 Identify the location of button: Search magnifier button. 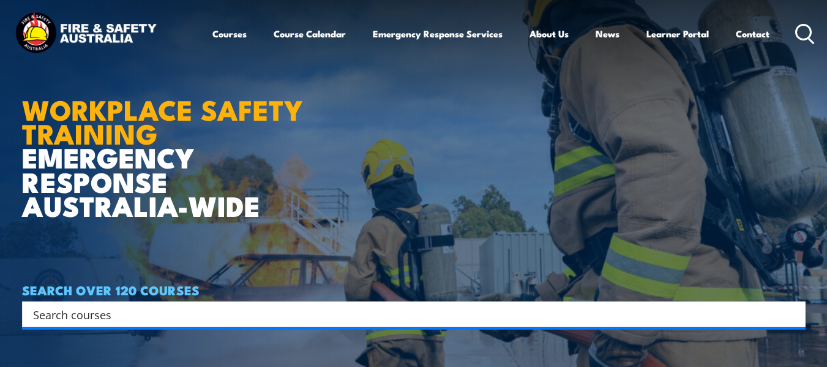
(793, 314).